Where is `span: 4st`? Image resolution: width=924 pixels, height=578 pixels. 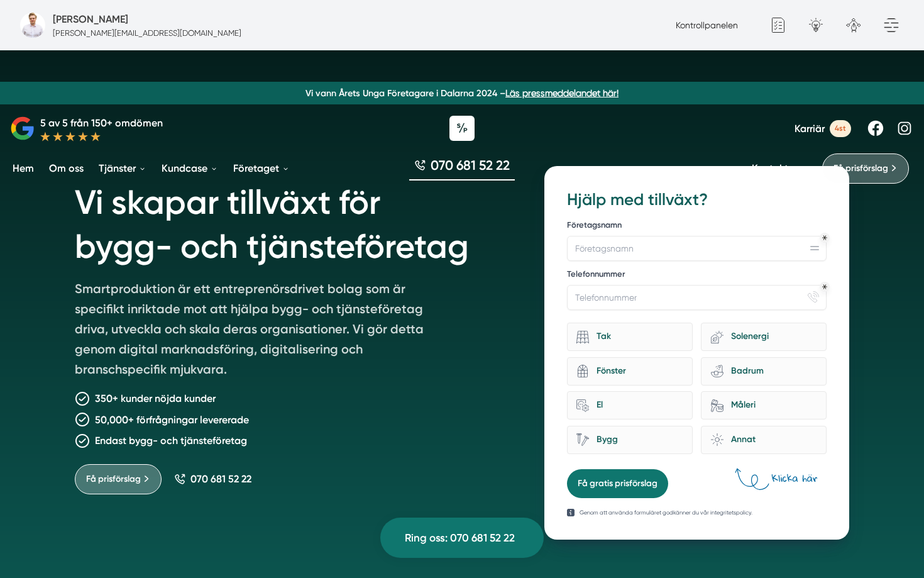
span: 4st is located at coordinates (840, 128).